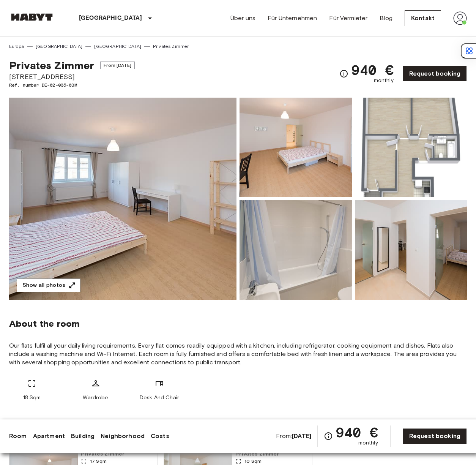  Describe the element at coordinates (48, 285) in the screenshot. I see `button: Show all photos` at that location.